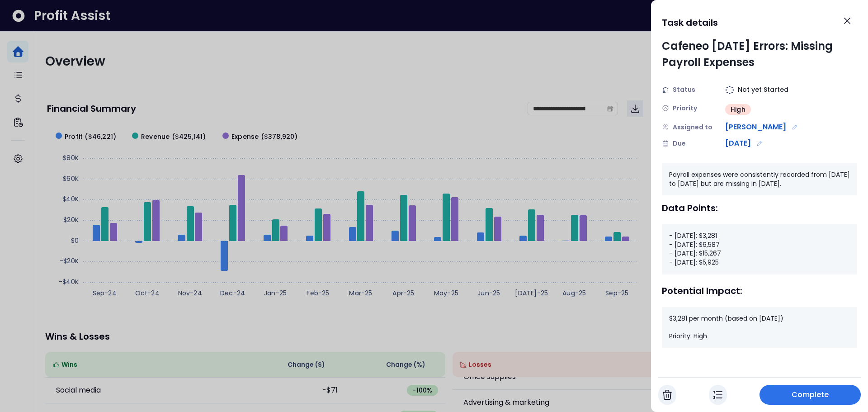  I want to click on div: Potential Impact:, so click(760, 291).